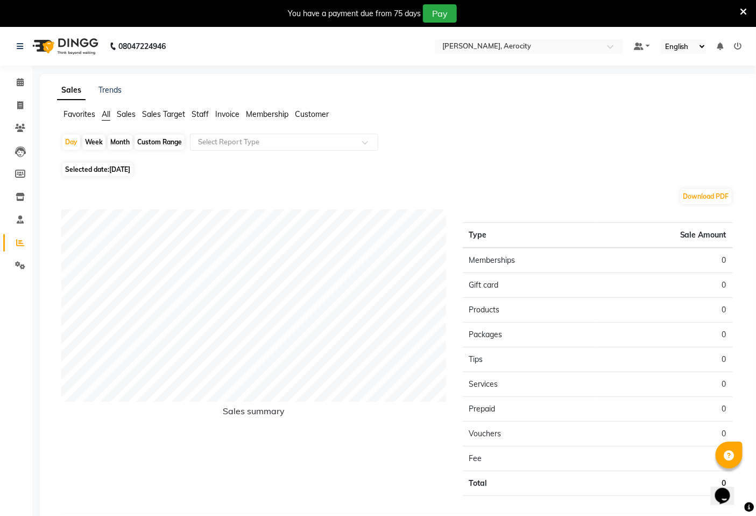  What do you see at coordinates (71, 90) in the screenshot?
I see `a: Sales` at bounding box center [71, 90].